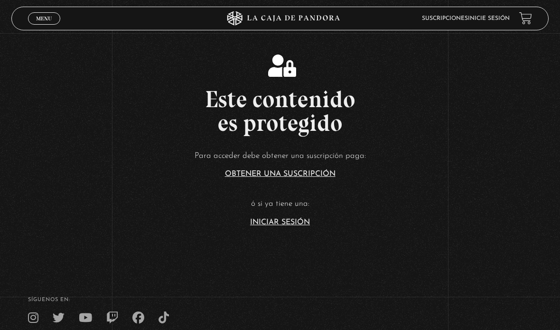 This screenshot has height=330, width=560. Describe the element at coordinates (44, 27) in the screenshot. I see `span: Cerrar` at that location.